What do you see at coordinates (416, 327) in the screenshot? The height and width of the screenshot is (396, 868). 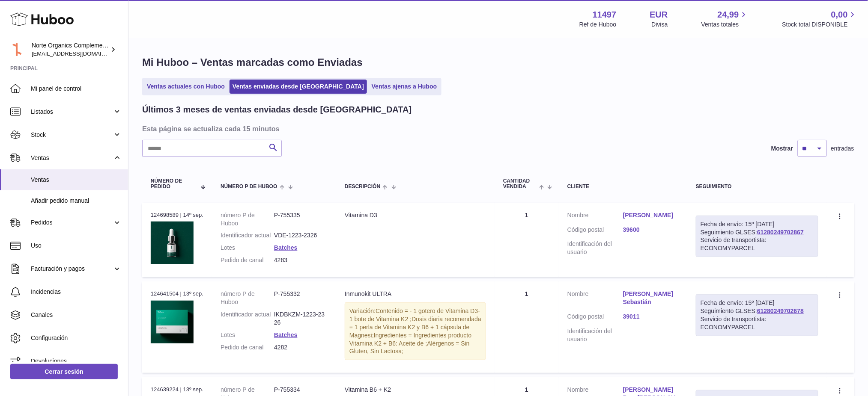 I see `span: Dosis diaria recomendada = 1 perla de Vitamina K2 y B6 + 1 cápsula de Magnesi;` at bounding box center [416, 327].